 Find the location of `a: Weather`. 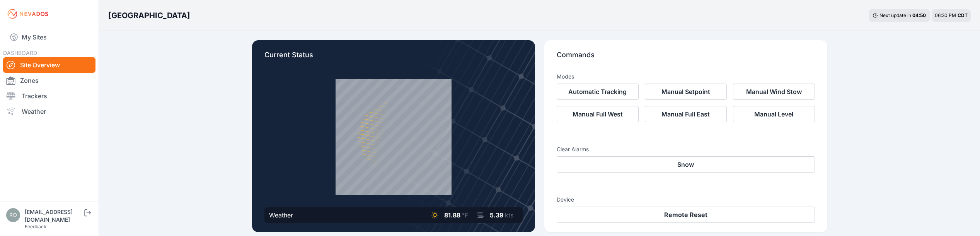

a: Weather is located at coordinates (49, 111).